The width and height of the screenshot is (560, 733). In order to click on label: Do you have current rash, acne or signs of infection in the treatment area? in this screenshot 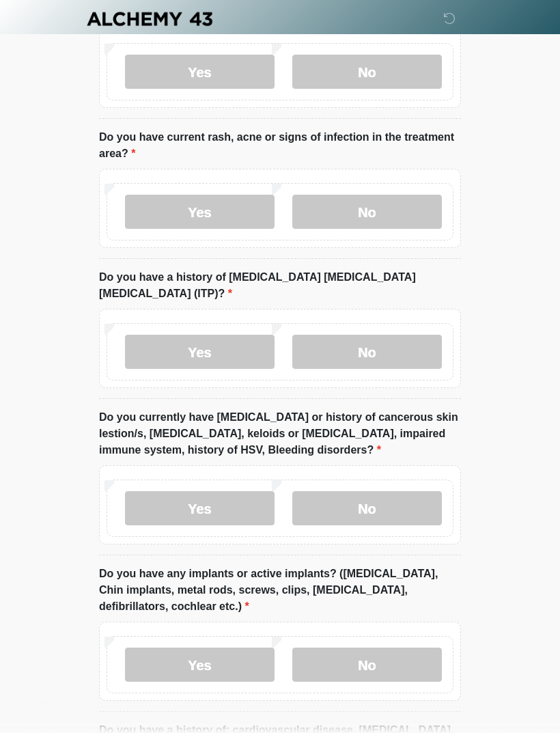, I will do `click(280, 146)`.